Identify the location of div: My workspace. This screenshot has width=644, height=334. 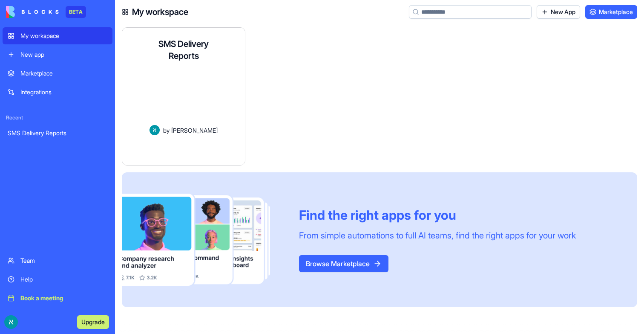
(64, 36).